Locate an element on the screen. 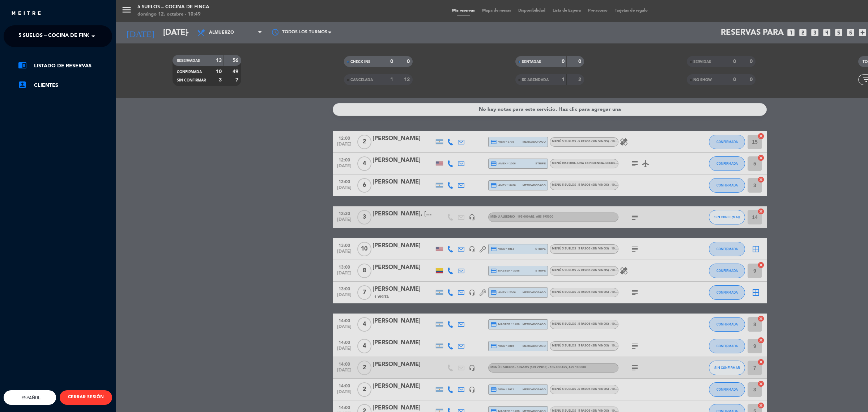 Image resolution: width=868 pixels, height=412 pixels. span: 5 SUELOS – COCINA DE FINCA is located at coordinates (57, 36).